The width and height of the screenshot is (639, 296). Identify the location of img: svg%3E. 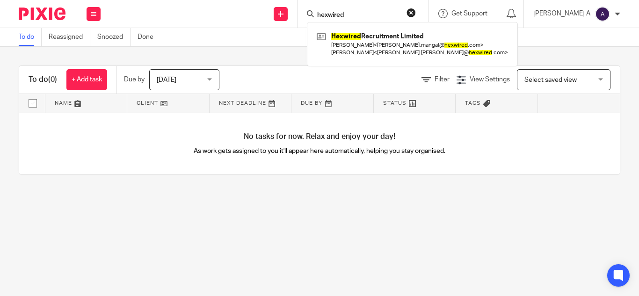
(602, 14).